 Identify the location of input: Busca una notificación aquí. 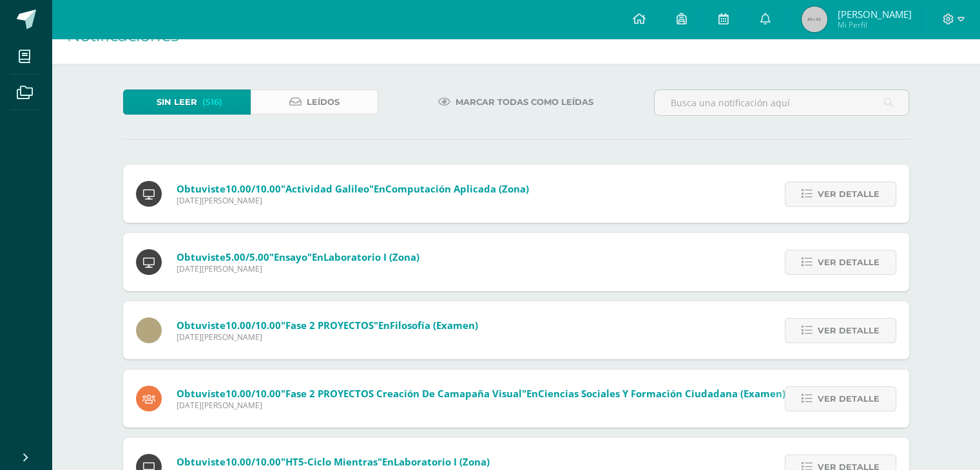
(782, 102).